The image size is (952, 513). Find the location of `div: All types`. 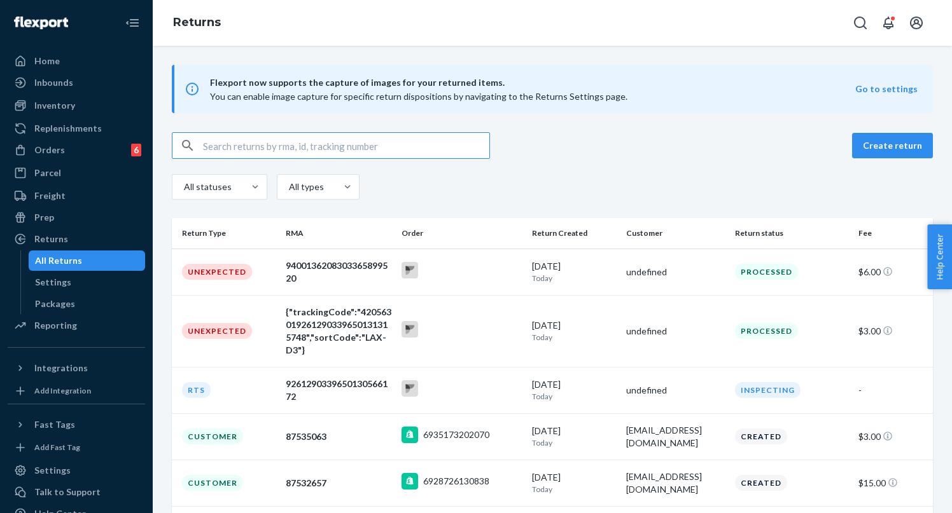

div: All types is located at coordinates (305, 187).